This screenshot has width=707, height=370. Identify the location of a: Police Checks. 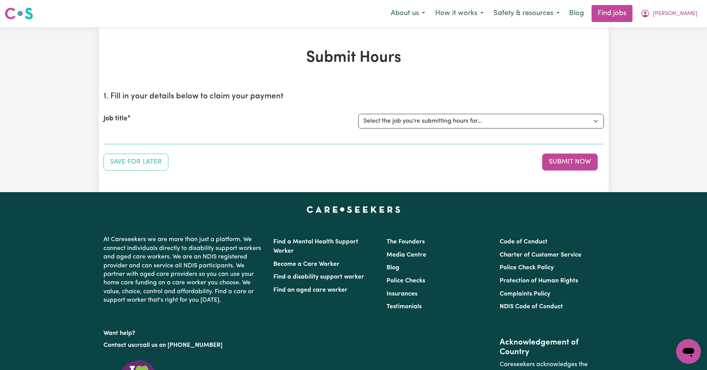
(406, 281).